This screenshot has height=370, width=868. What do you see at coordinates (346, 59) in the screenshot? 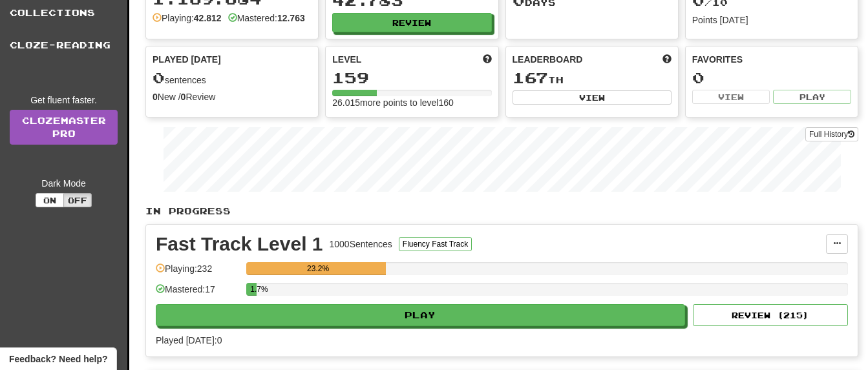
I see `span: Level` at bounding box center [346, 59].